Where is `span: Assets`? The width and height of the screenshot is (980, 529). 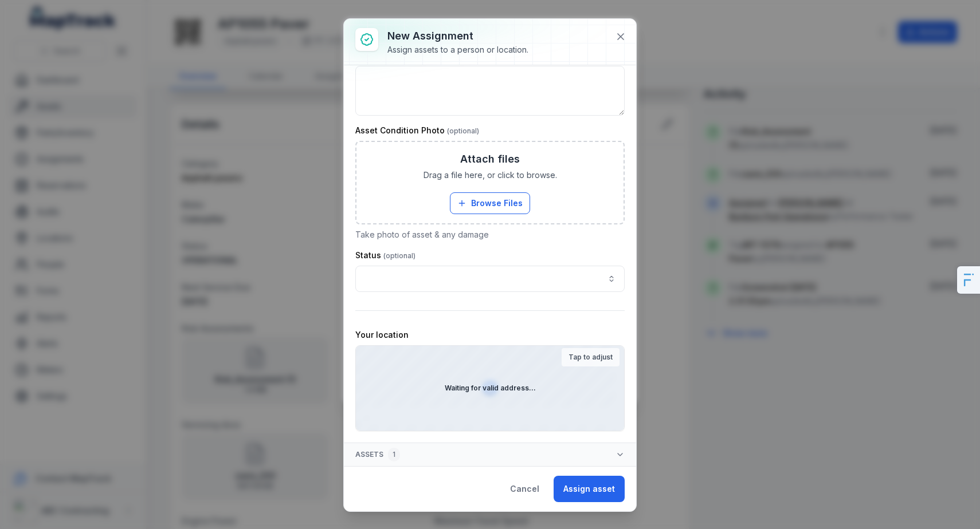 span: Assets is located at coordinates (378, 455).